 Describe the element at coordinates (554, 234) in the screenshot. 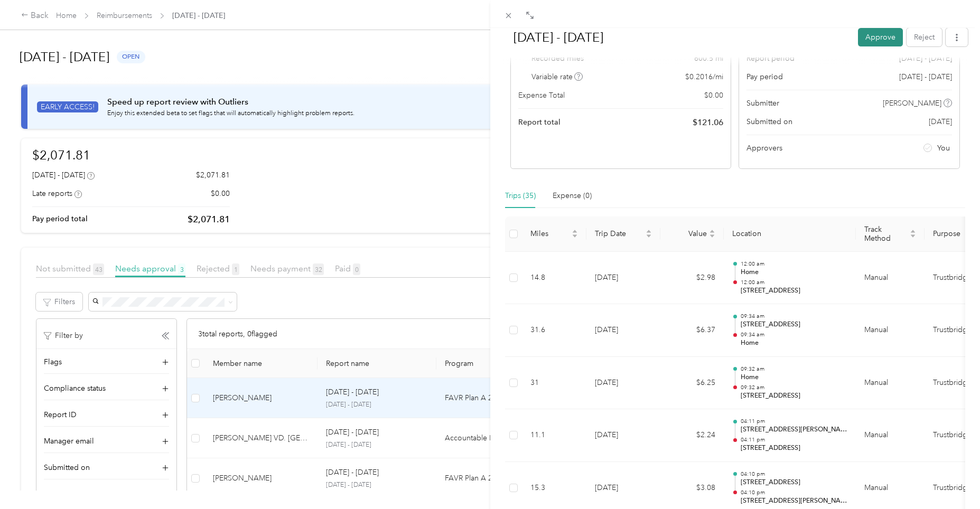

I see `th: Miles` at that location.